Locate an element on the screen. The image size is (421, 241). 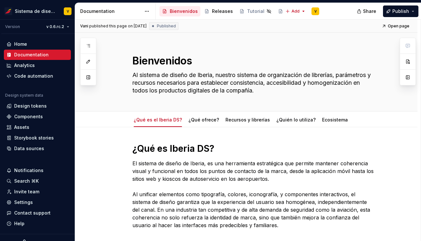
div: Version is located at coordinates (13, 27).